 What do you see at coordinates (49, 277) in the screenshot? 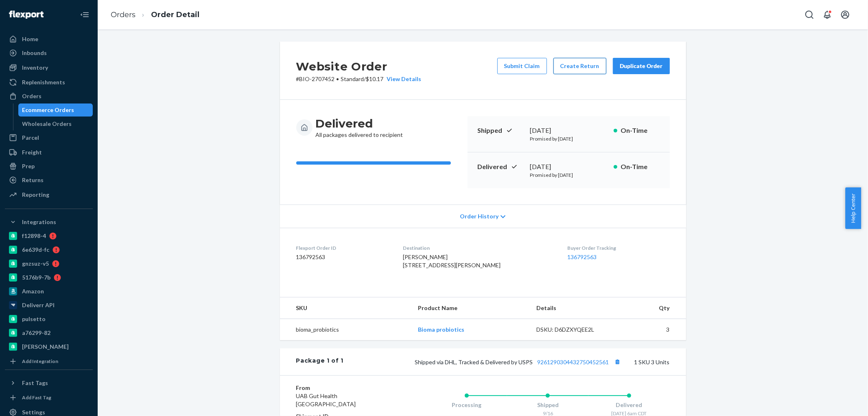
I see `a: 5176b9-7b` at bounding box center [49, 277].